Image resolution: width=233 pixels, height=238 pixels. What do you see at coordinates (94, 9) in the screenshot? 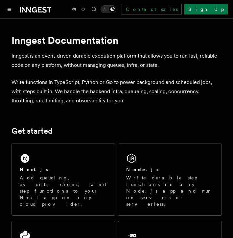
I see `button: Find something...` at bounding box center [94, 9].